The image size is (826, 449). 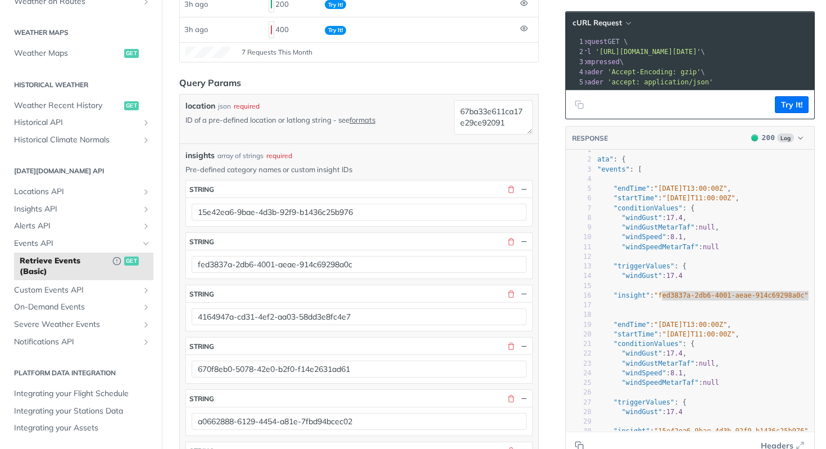 I want to click on h2: Platform DATA integration, so click(x=81, y=373).